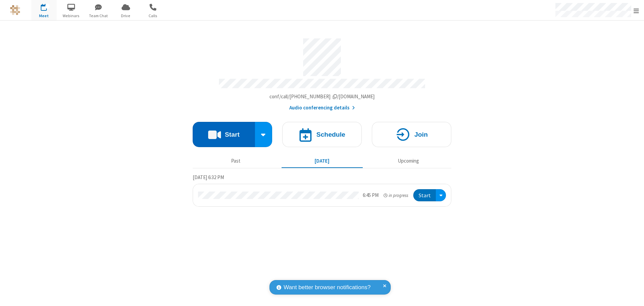  Describe the element at coordinates (370, 195) in the screenshot. I see `div: 6:45 PM` at that location.